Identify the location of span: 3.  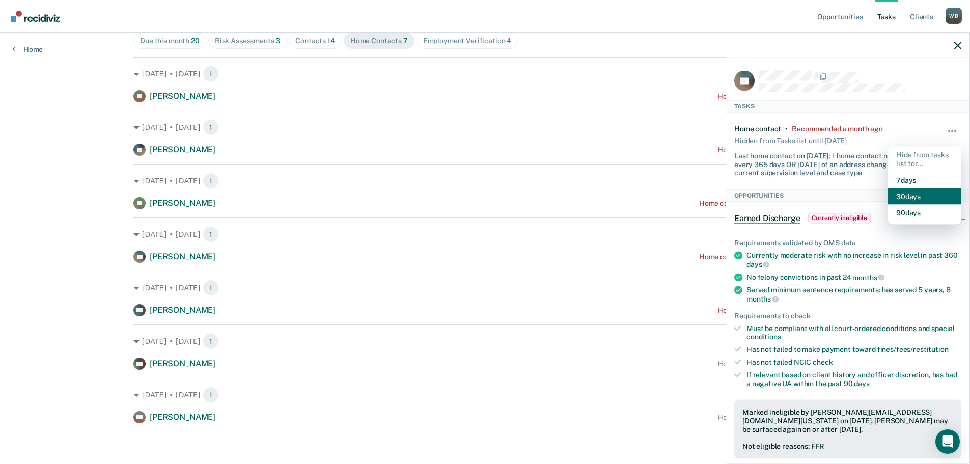
(278, 41).